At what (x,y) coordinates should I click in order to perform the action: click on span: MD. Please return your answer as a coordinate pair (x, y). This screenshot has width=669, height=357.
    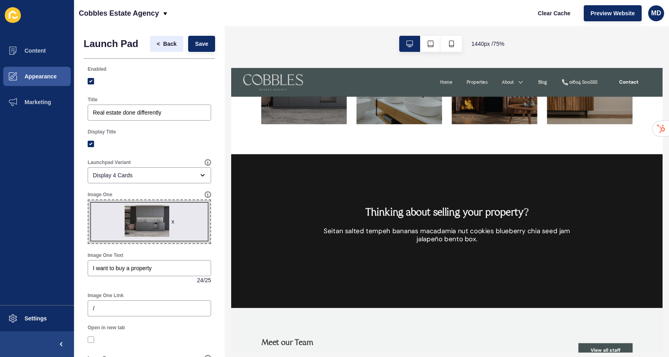
    Looking at the image, I should click on (656, 13).